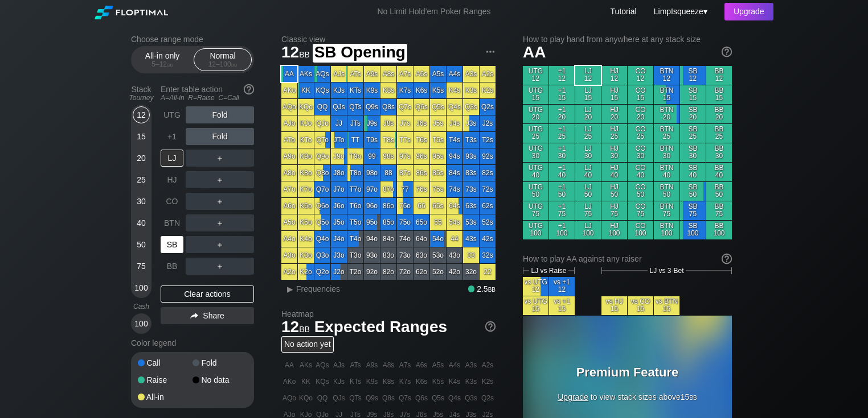 This screenshot has height=418, width=868. Describe the element at coordinates (536, 210) in the screenshot. I see `div: UTG 75` at that location.